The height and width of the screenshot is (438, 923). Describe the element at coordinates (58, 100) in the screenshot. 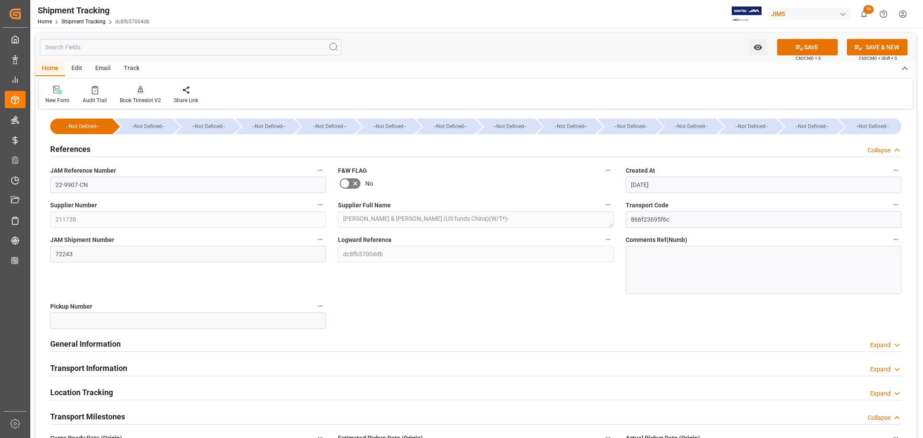

I see `div: New Form` at that location.